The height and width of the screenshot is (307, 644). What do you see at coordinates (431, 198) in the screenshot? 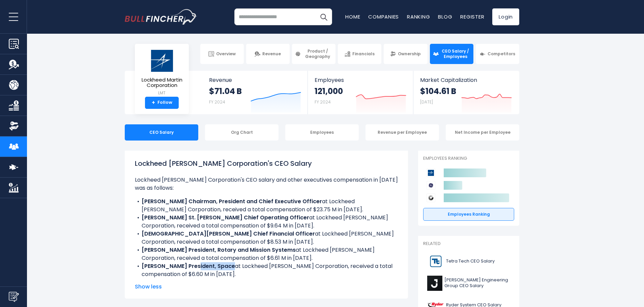
I see `img: RTX Corporation competitors logo` at bounding box center [431, 198].